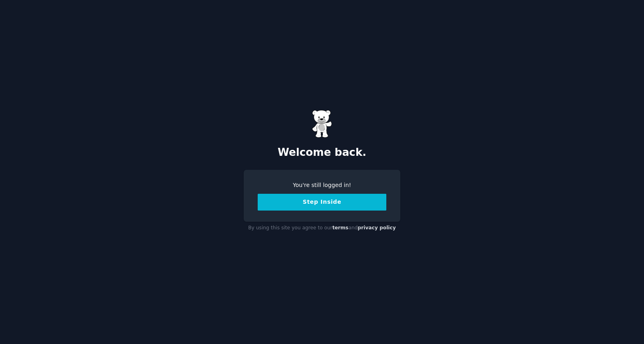 Image resolution: width=644 pixels, height=344 pixels. I want to click on img: Gummy Bear, so click(322, 124).